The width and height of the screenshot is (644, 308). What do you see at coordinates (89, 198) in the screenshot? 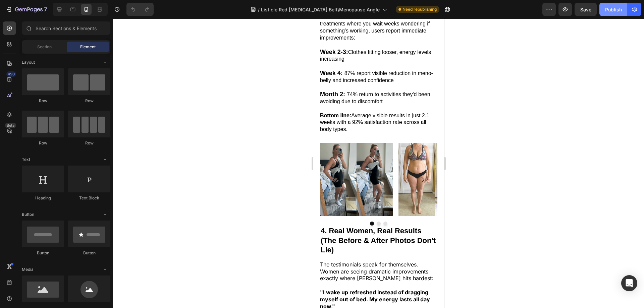
I see `div: Text Block` at bounding box center [89, 198].